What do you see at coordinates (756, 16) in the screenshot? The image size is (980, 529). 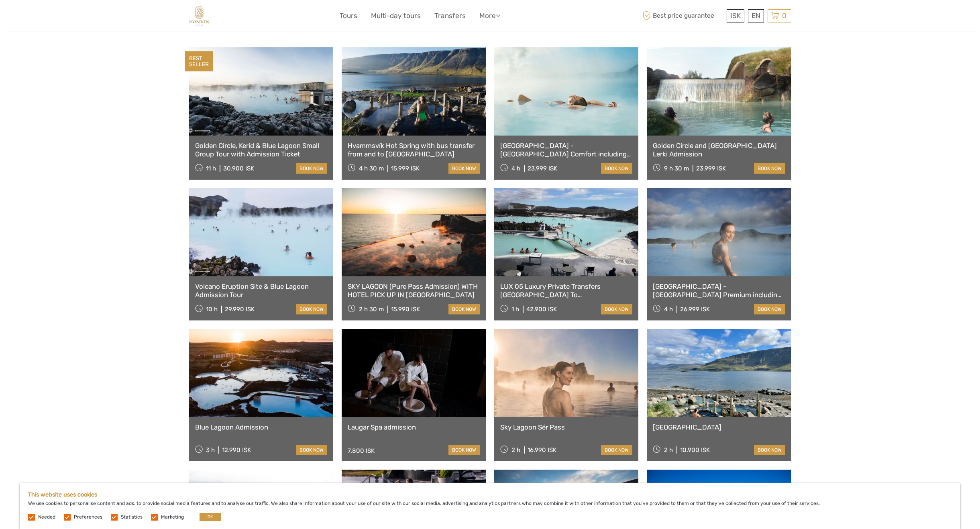 I see `div: EN` at bounding box center [756, 16].